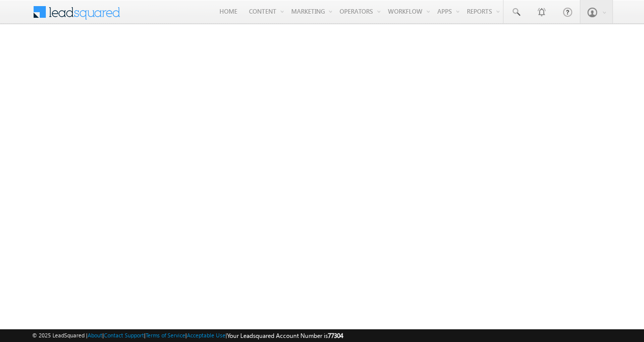 The width and height of the screenshot is (644, 342). I want to click on a: Contact Support, so click(123, 336).